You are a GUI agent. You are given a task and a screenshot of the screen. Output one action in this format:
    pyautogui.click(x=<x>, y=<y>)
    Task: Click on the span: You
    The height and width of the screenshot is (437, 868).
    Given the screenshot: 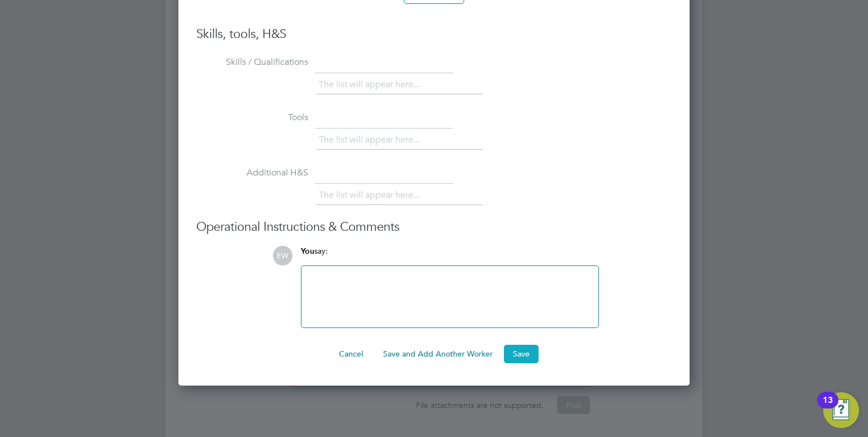 What is the action you would take?
    pyautogui.click(x=307, y=251)
    